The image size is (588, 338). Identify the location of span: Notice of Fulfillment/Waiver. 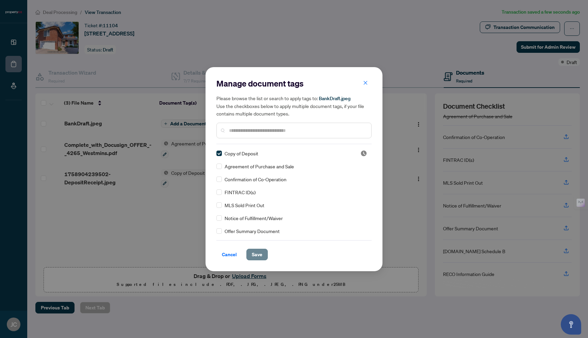
(254, 218).